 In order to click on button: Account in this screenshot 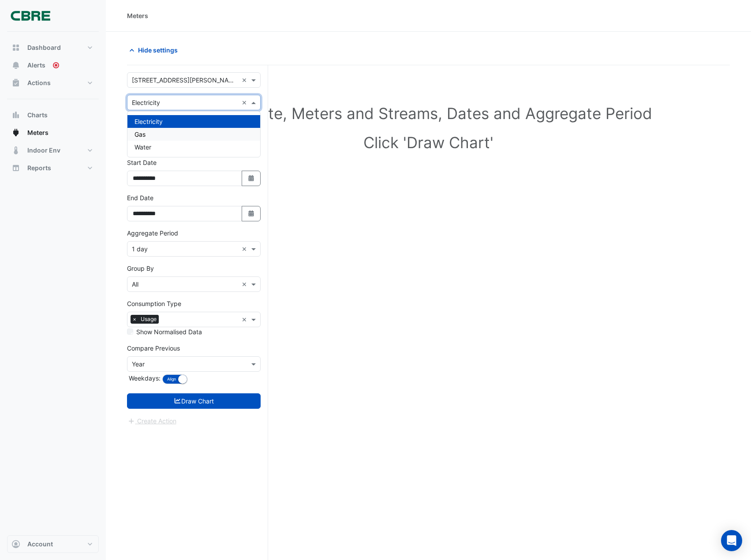, I will do `click(53, 544)`.